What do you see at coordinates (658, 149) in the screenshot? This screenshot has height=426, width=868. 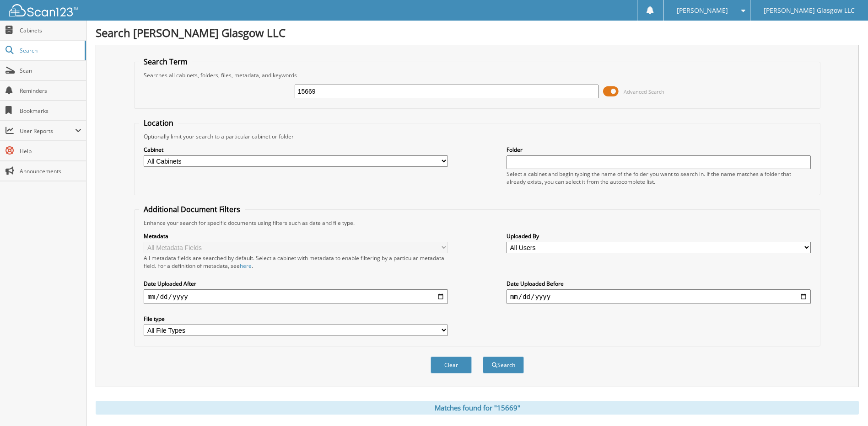 I see `label: Folder` at bounding box center [658, 149].